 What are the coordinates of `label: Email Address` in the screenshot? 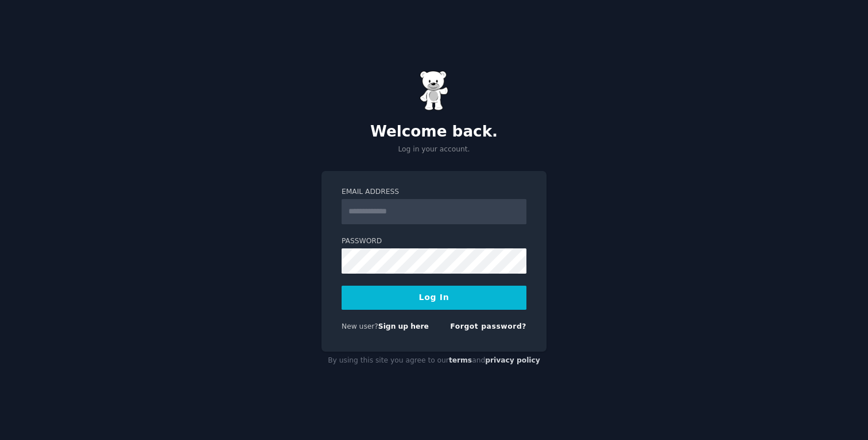 It's located at (434, 192).